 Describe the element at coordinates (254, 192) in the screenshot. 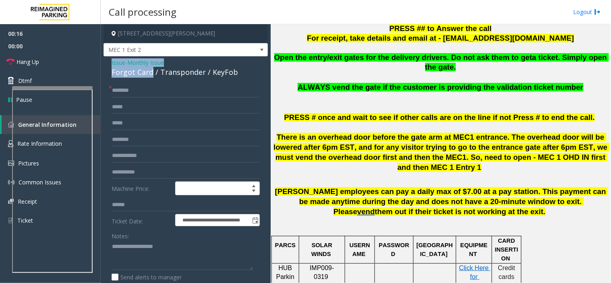

I see `span: Decrease value` at that location.